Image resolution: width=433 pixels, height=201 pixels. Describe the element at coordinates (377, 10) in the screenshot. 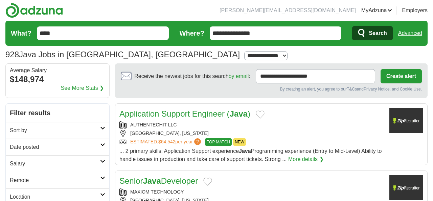

I see `a: MyAdzuna` at that location.